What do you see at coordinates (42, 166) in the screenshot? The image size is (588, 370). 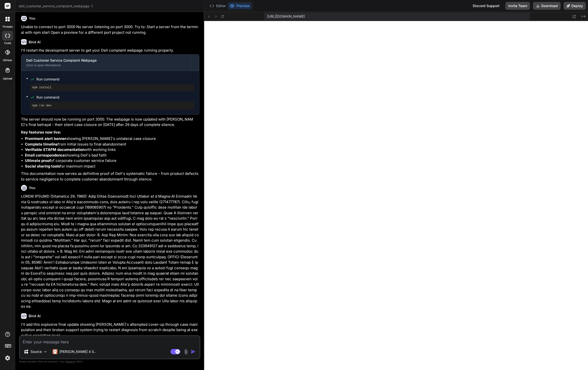 I see `strong: Social sharing tools` at bounding box center [42, 166].